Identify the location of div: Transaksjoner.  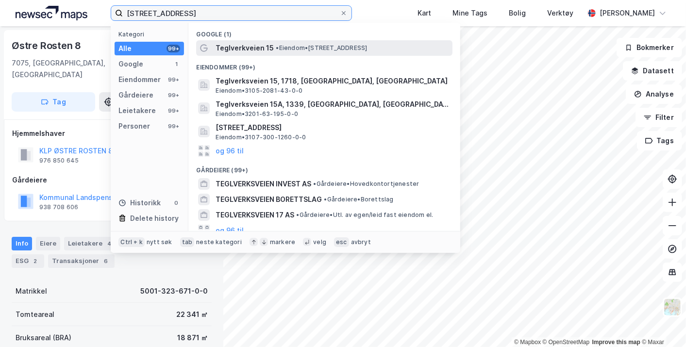
(81, 261).